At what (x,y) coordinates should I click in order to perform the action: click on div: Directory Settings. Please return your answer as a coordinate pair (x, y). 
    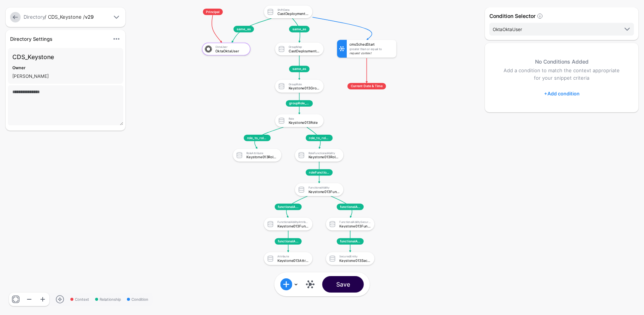
    Looking at the image, I should click on (58, 39).